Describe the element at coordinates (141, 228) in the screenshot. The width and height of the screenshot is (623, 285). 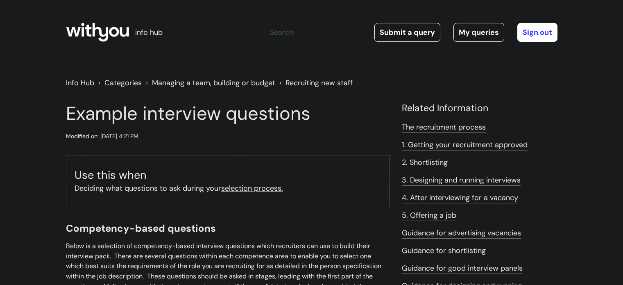
I see `span: Competency-based questions` at that location.